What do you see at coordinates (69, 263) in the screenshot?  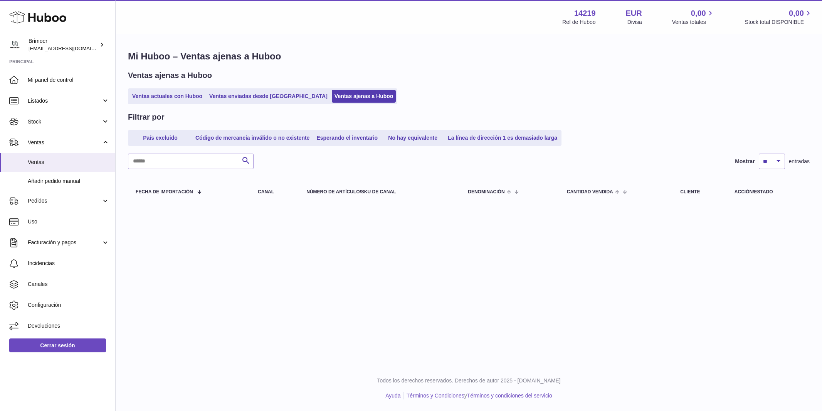 I see `span: Incidencias` at bounding box center [69, 263].